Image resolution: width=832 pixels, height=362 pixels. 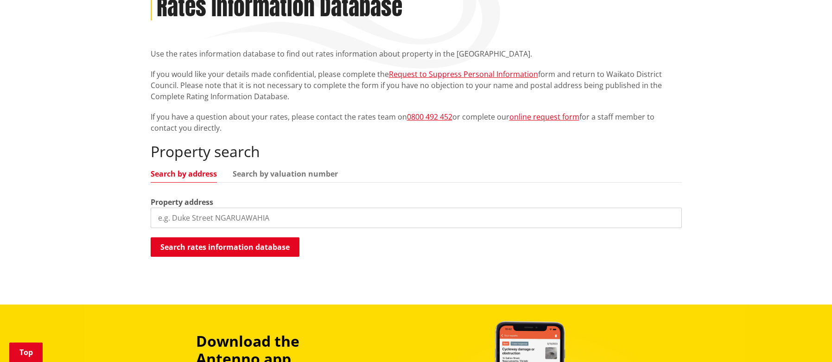 I want to click on p: If you have a question about your rates, please contact the rates team on or complete our for a s..., so click(x=416, y=122).